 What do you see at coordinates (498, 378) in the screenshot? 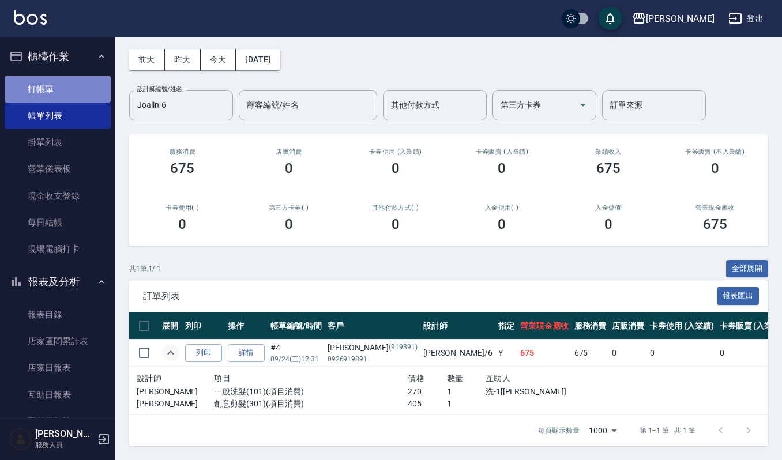
I see `span: 互助人` at bounding box center [498, 378].